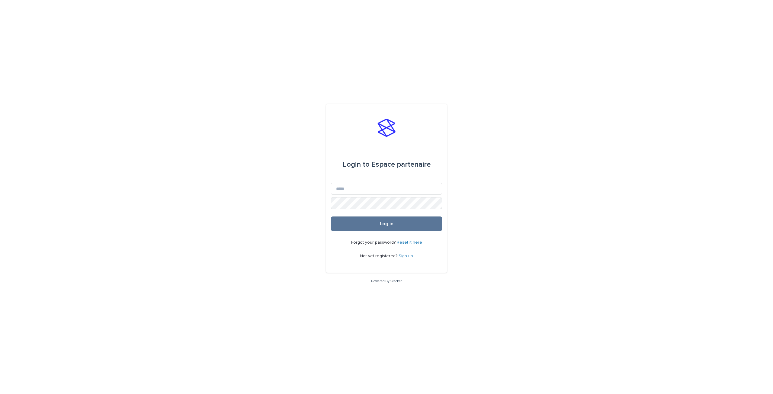  What do you see at coordinates (374, 243) in the screenshot?
I see `span: Forgot your password?` at bounding box center [374, 243].